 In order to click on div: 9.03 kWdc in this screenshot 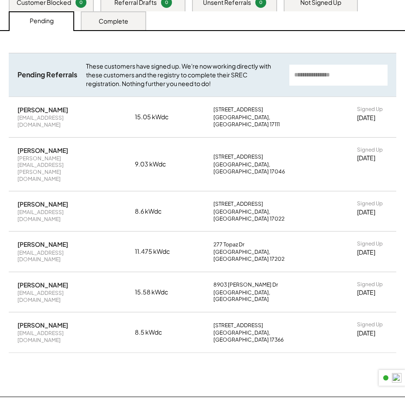, I will do `click(157, 164)`.